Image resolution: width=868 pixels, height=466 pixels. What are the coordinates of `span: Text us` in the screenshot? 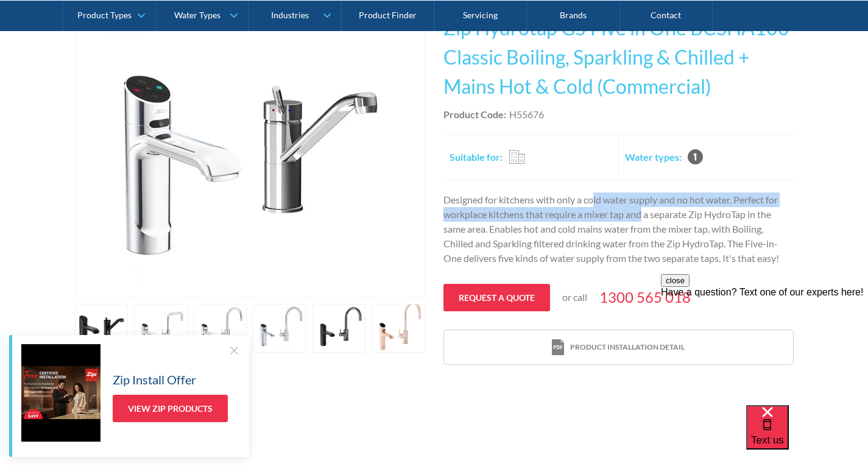 It's located at (21, 35).